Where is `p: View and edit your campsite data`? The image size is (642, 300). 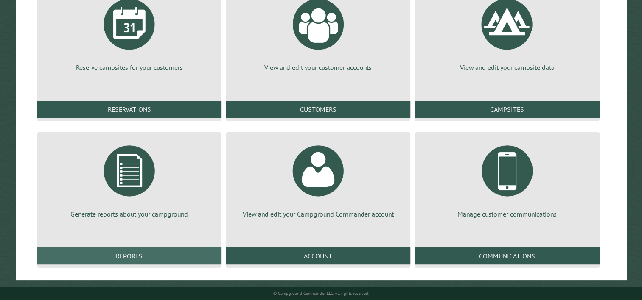
p: View and edit your campsite data is located at coordinates (506, 67).